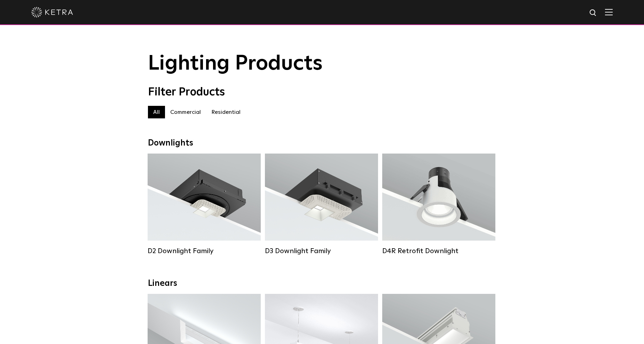 The image size is (644, 344). I want to click on span: Lighting Products, so click(235, 64).